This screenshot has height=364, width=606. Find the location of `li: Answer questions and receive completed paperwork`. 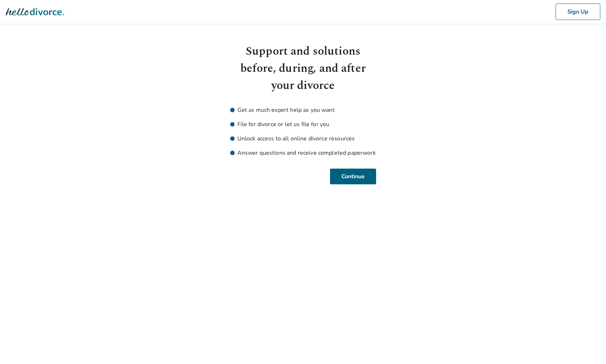

li: Answer questions and receive completed paperwork is located at coordinates (303, 153).